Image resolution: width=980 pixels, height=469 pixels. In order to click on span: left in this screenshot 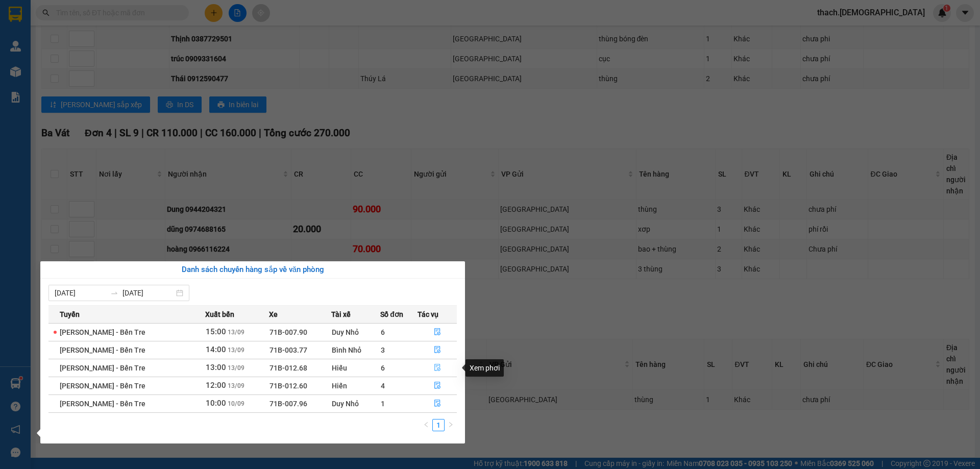, I will do `click(426, 425)`.